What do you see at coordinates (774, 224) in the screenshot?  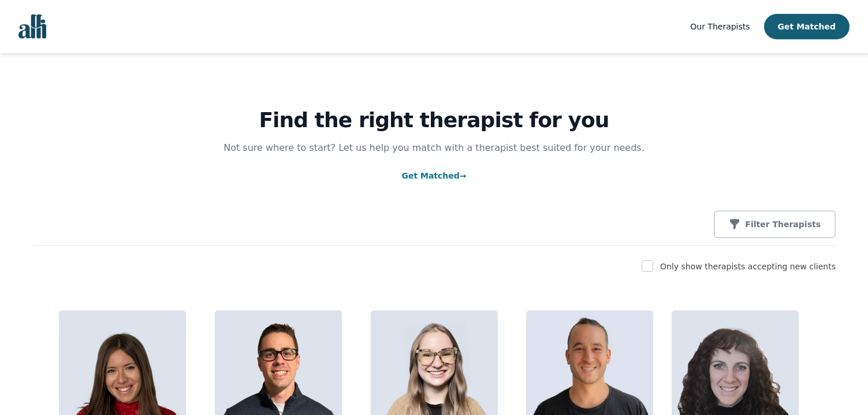 I see `button: Filter Therapists` at bounding box center [774, 224].